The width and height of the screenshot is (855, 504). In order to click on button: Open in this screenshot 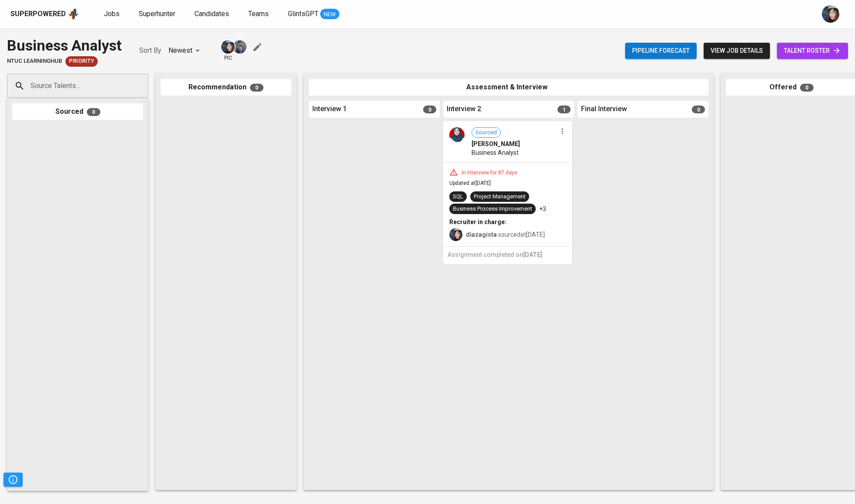, I will do `click(145, 86)`.